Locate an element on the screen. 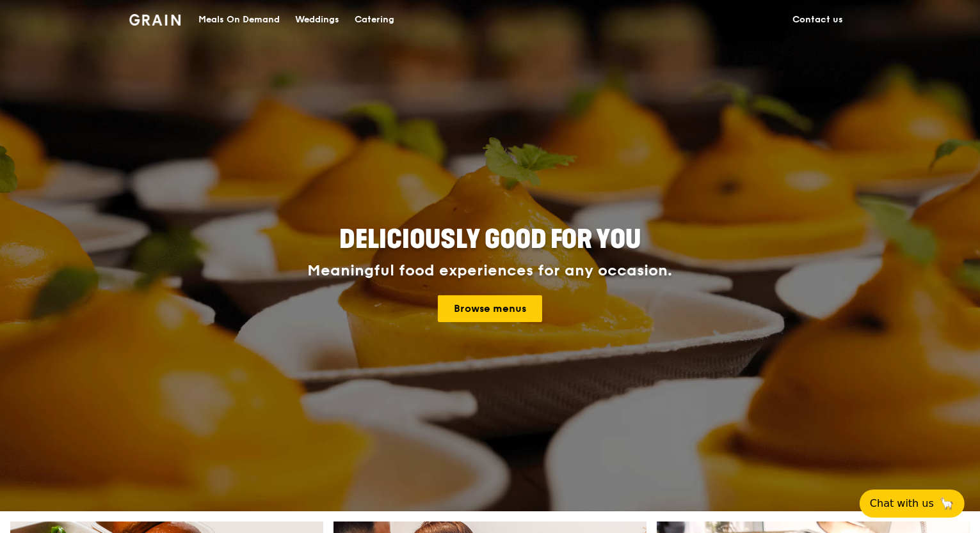 The height and width of the screenshot is (533, 980). button: Chat with us🦙 is located at coordinates (912, 504).